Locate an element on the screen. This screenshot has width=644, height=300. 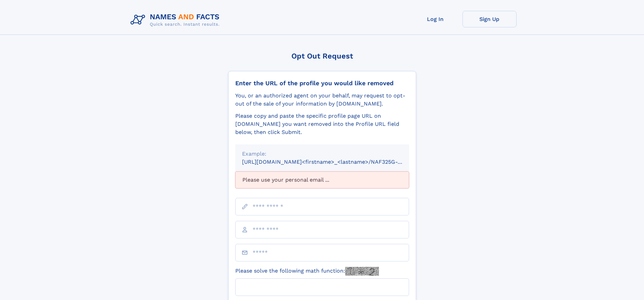
a: Sign Up is located at coordinates (489, 19).